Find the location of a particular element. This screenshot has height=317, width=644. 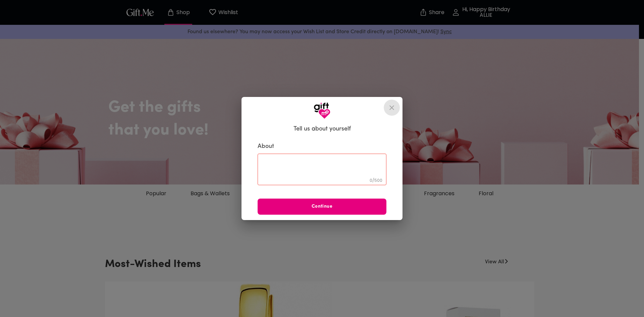

label: About is located at coordinates (322, 147).